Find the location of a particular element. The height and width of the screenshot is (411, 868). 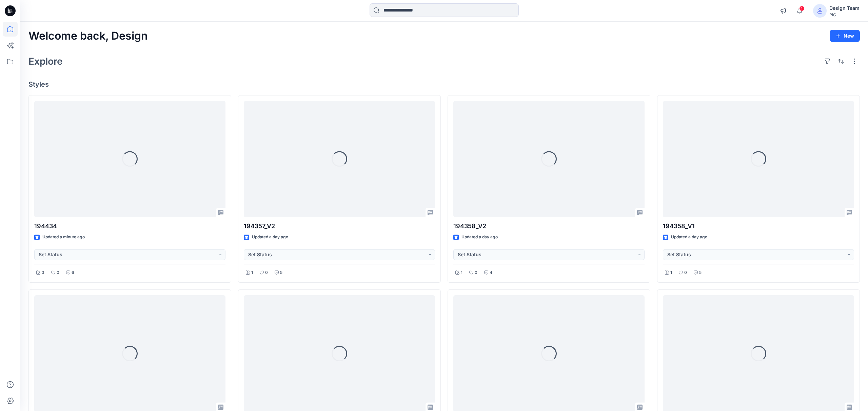

p: Updated a minute ago is located at coordinates (63, 237).